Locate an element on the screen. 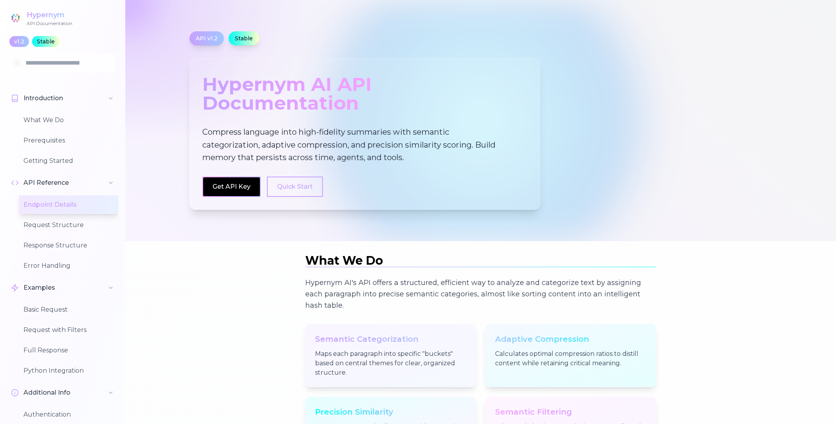 This screenshot has height=424, width=836. button: Full Response is located at coordinates (68, 350).